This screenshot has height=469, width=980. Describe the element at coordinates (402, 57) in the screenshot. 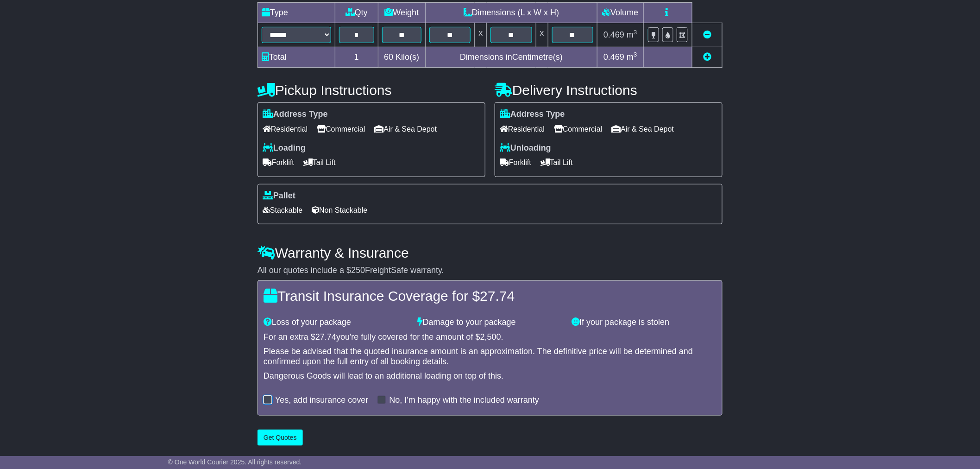

I see `td: Kilo(s)` at that location.